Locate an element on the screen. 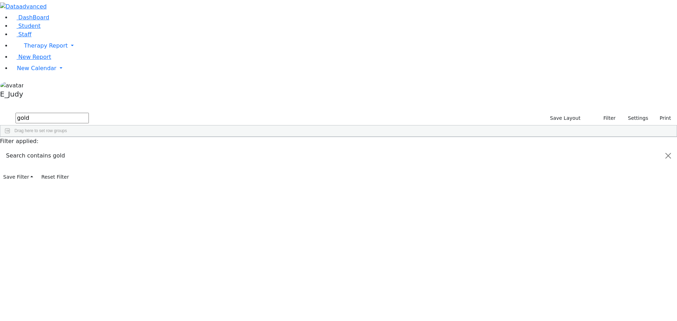 The width and height of the screenshot is (677, 321). span: Staff is located at coordinates (25, 34).